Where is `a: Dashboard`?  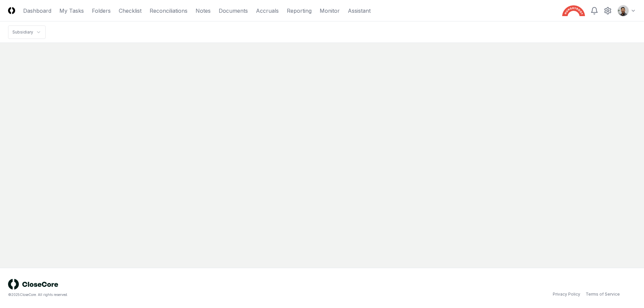
a: Dashboard is located at coordinates (37, 11).